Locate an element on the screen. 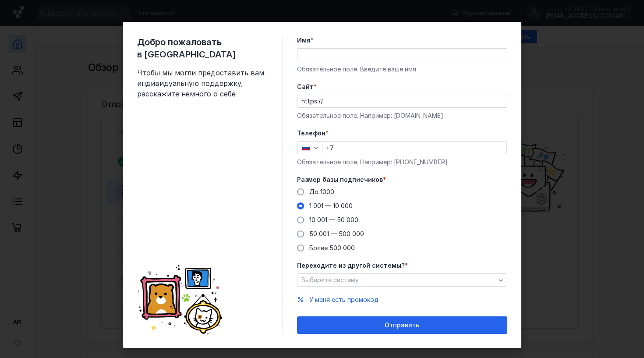  span: До 1000 is located at coordinates (322, 191).